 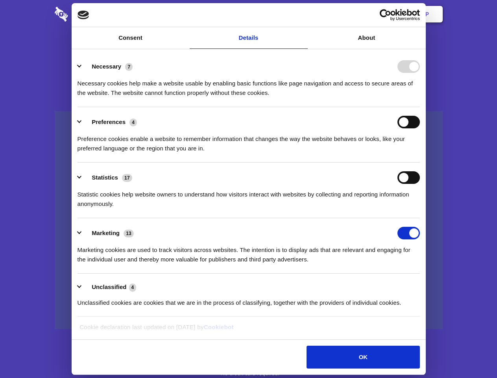 I want to click on button: Preferences (4), so click(x=110, y=122).